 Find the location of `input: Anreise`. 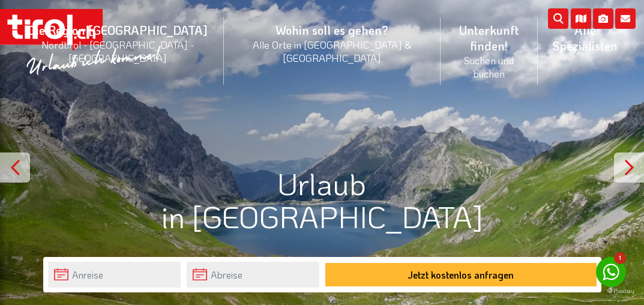

input: Anreise is located at coordinates (114, 275).